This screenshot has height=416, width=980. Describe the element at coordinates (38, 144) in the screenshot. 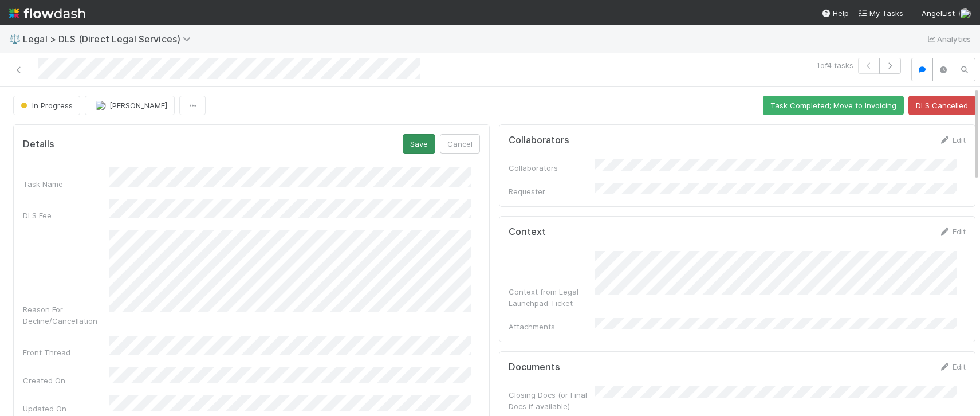

I see `h5: Details` at that location.